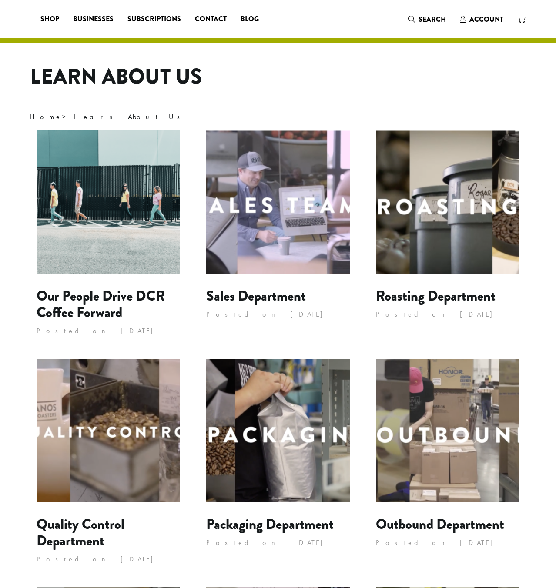 The image size is (556, 588). Describe the element at coordinates (50, 19) in the screenshot. I see `span: Shop` at that location.